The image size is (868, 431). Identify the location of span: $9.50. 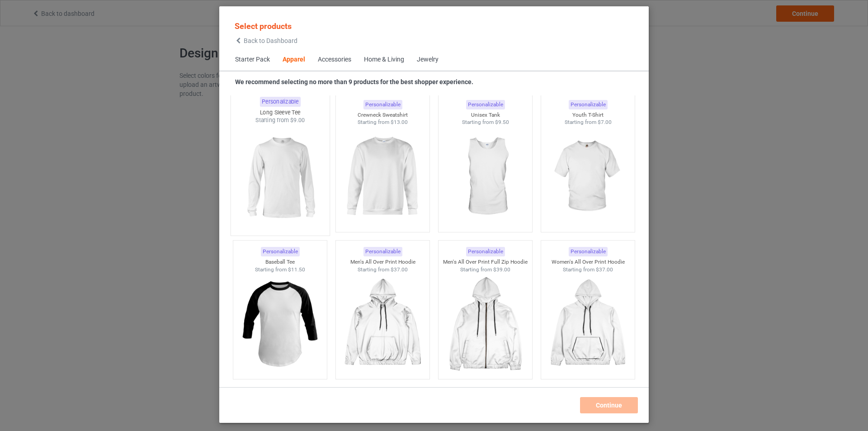
(502, 122).